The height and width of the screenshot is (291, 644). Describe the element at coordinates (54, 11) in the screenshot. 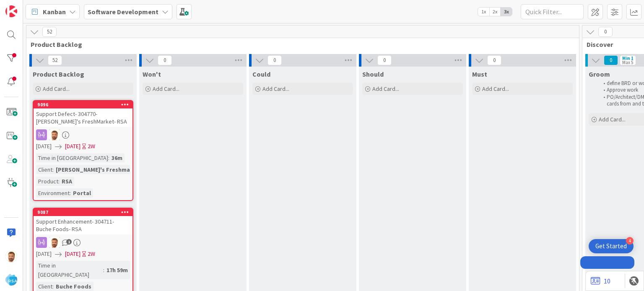

I see `span: Kanban` at that location.